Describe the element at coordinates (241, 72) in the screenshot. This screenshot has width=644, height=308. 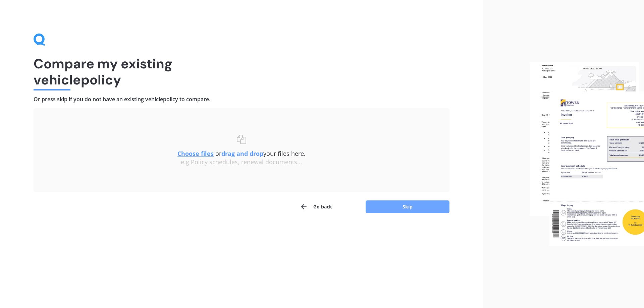
I see `h1: Compare my existing vehicle policy` at that location.